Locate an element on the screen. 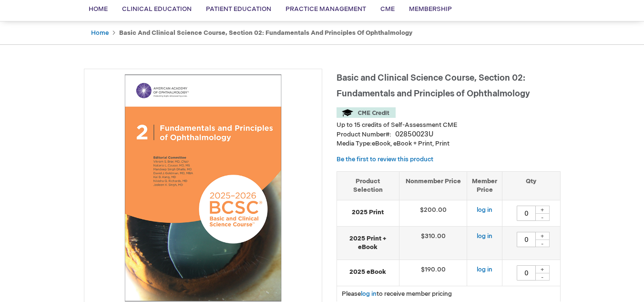  th: Member Price is located at coordinates (485, 185).